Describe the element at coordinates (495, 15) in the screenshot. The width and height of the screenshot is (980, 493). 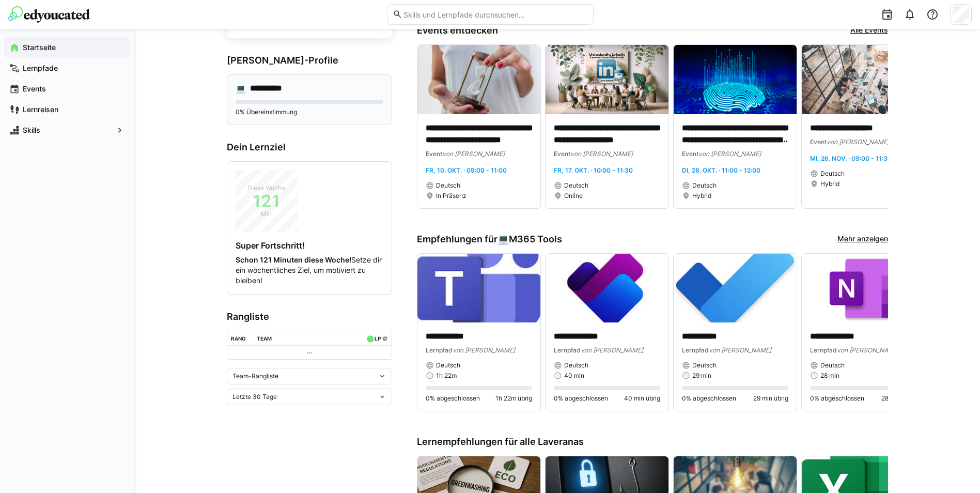
I see `input: Skills und Lernpfade durchsuchen…` at that location.